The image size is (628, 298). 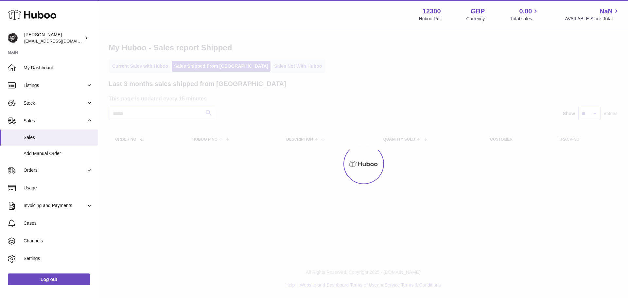 I want to click on a: Log out, so click(x=49, y=279).